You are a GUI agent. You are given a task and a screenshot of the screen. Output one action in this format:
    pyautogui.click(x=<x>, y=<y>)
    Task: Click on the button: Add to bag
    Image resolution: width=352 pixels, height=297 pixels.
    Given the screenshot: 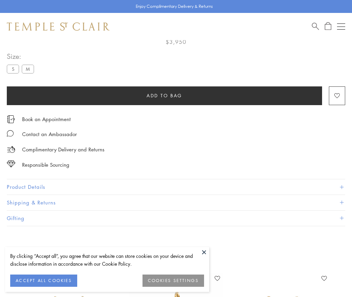 What is the action you would take?
    pyautogui.click(x=164, y=96)
    